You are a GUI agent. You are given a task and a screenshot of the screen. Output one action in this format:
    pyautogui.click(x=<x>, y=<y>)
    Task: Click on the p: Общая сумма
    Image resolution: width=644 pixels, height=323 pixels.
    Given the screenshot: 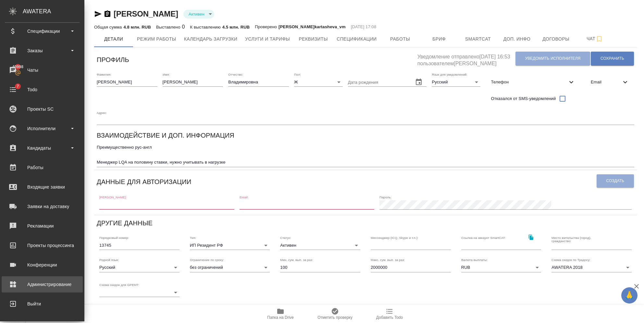 What is the action you would take?
    pyautogui.click(x=109, y=27)
    